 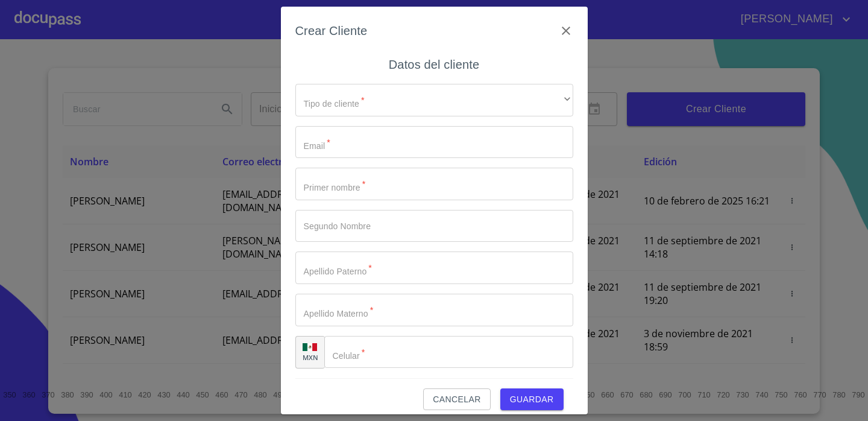 What do you see at coordinates (310, 347) in the screenshot?
I see `img: R93DlvwvvjP9fbrDwZeCRYBHk45OWMq+AAOlFVsxT89f82nwPLnD58IP7+ANJEaWYhP0Tx8kkA0WlQMPQsAAgwAOmBj20AXj6...` at bounding box center [310, 347].